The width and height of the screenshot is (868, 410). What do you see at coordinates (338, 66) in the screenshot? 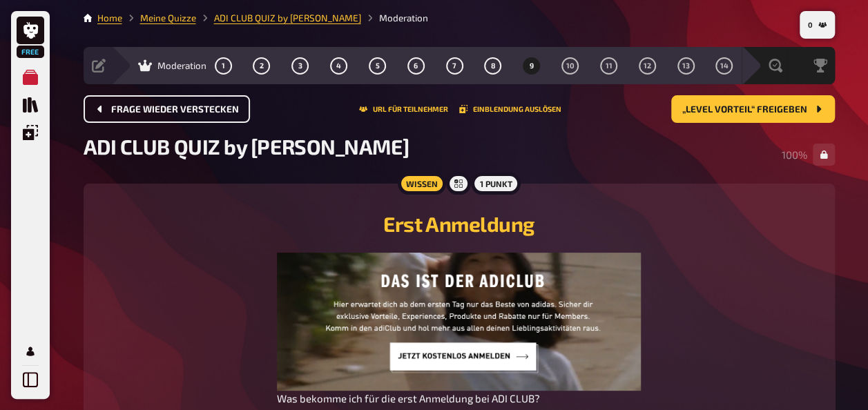
I see `button: 4` at bounding box center [338, 66].